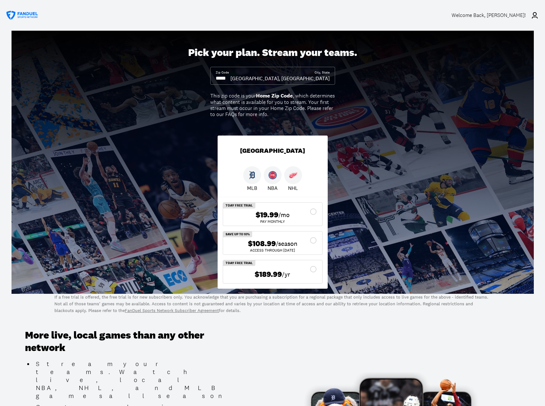 This screenshot has width=545, height=406. I want to click on span: /mo, so click(284, 215).